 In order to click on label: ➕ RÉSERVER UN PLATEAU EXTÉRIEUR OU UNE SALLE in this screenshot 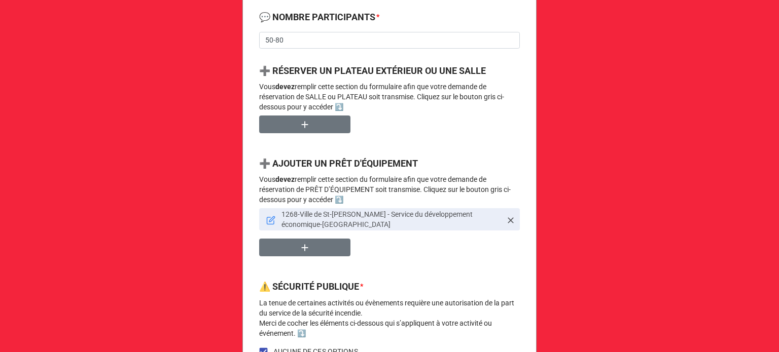, I will do `click(372, 71)`.